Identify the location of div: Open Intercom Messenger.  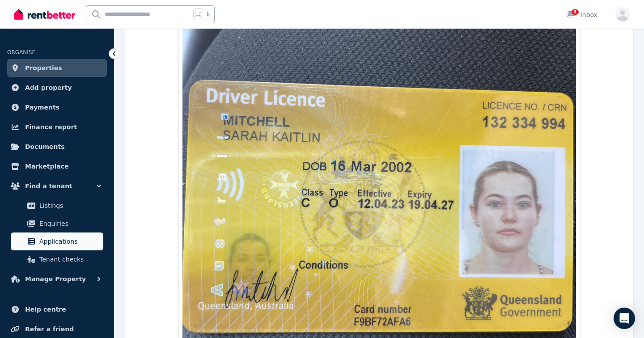
(625, 318).